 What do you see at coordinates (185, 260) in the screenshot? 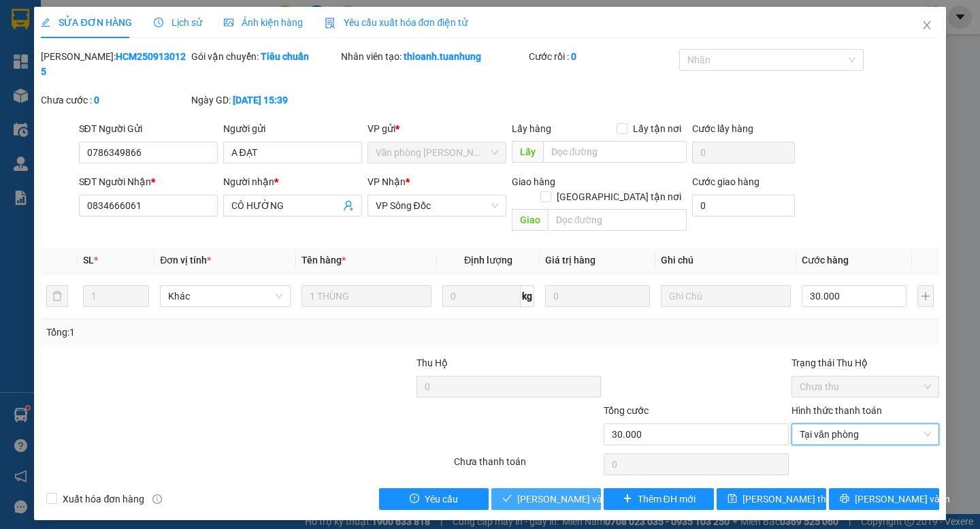
I see `span: Đơn vị tính` at bounding box center [185, 260].